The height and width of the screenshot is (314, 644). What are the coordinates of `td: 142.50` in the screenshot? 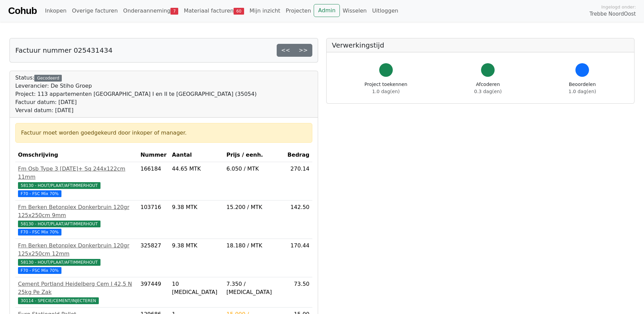 It's located at (299, 220).